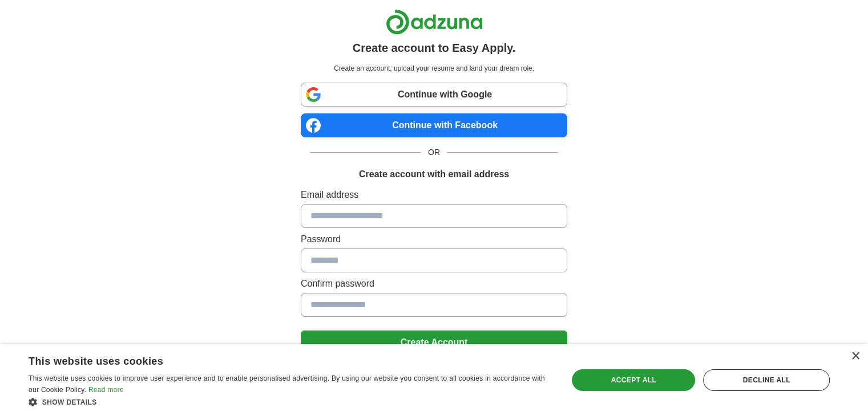 The image size is (868, 416). I want to click on p: Create an account, upload your resume and land your dream role., so click(434, 69).